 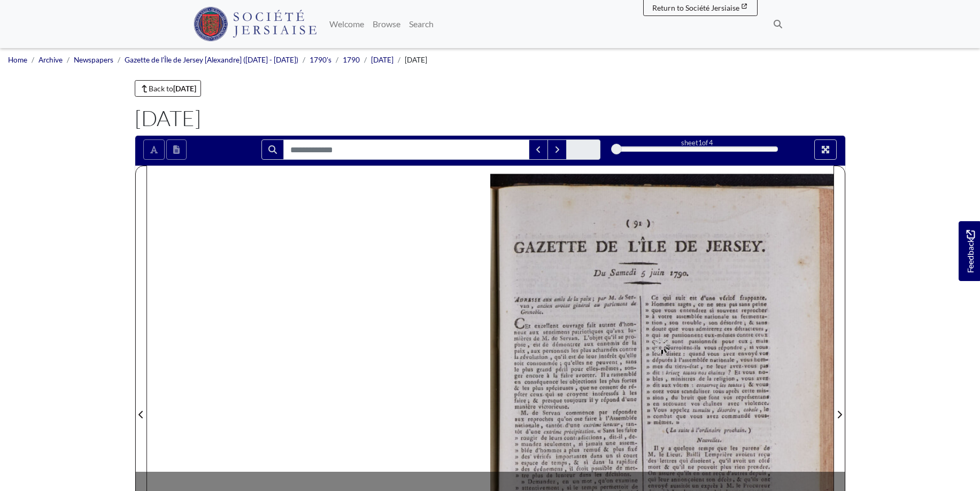 I want to click on span: Return to Société Jersiaise, so click(x=696, y=8).